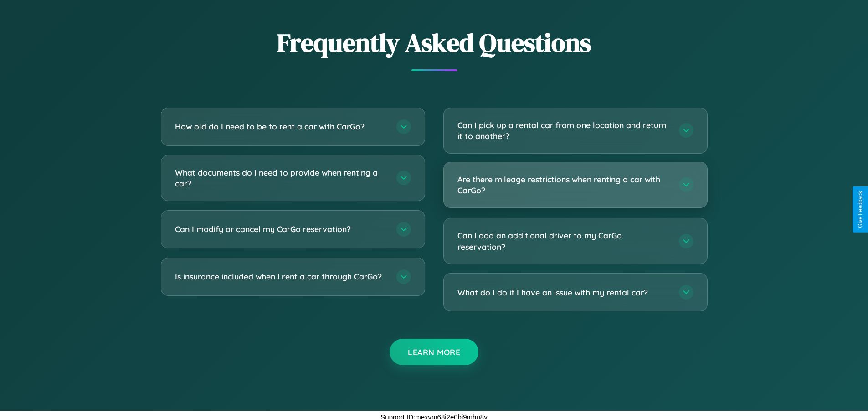 The width and height of the screenshot is (868, 419). What do you see at coordinates (860, 209) in the screenshot?
I see `div: Give Feedback` at bounding box center [860, 209].